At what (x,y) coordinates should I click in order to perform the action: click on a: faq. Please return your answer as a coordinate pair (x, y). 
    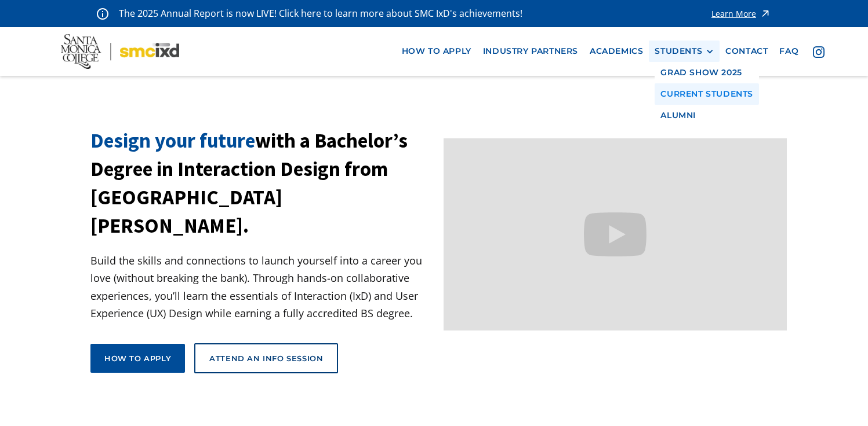
    Looking at the image, I should click on (789, 51).